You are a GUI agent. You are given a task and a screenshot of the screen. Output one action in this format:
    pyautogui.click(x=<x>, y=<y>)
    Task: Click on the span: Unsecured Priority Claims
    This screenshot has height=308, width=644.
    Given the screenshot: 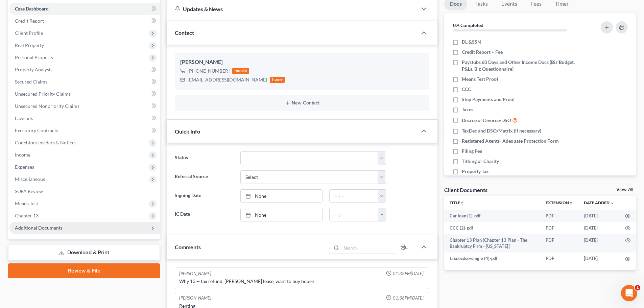 What is the action you would take?
    pyautogui.click(x=43, y=94)
    